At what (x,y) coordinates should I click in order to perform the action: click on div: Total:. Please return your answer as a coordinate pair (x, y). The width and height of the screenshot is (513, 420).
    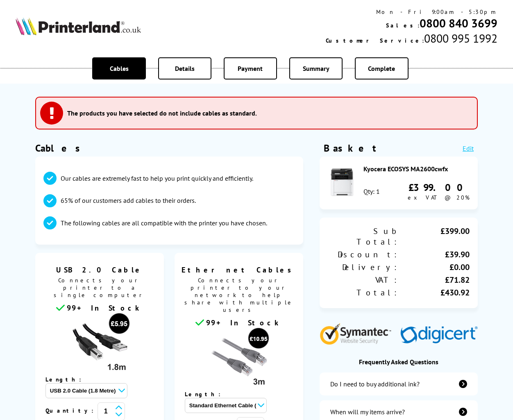
    Looking at the image, I should click on (363, 293).